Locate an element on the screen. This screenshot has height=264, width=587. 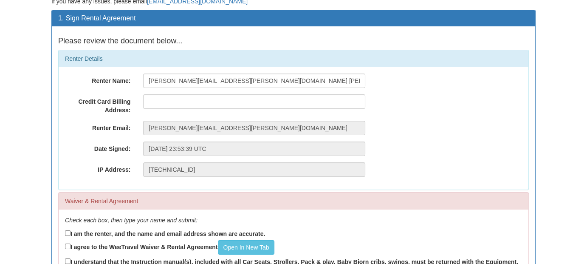
label: Date Signed: is located at coordinates (98, 147).